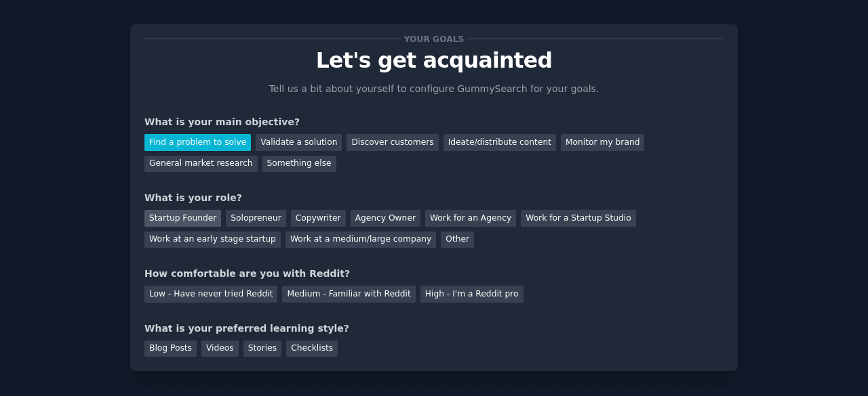  What do you see at coordinates (434, 122) in the screenshot?
I see `div: What is your main objective?` at bounding box center [434, 122].